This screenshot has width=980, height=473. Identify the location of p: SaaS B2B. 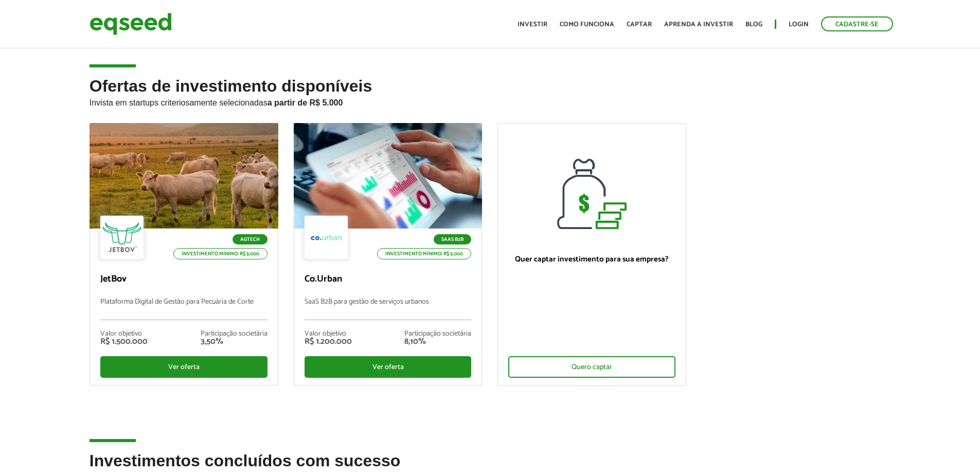
(452, 239).